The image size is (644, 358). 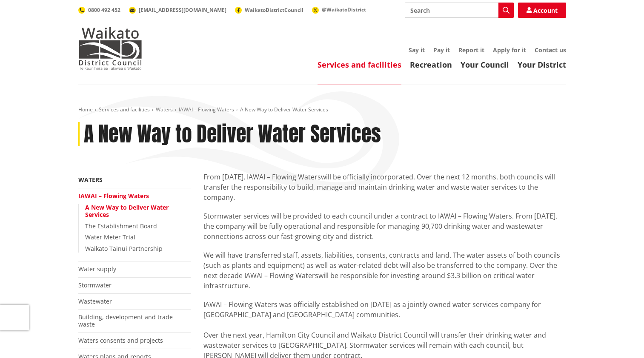 I want to click on a: Pay it, so click(x=441, y=50).